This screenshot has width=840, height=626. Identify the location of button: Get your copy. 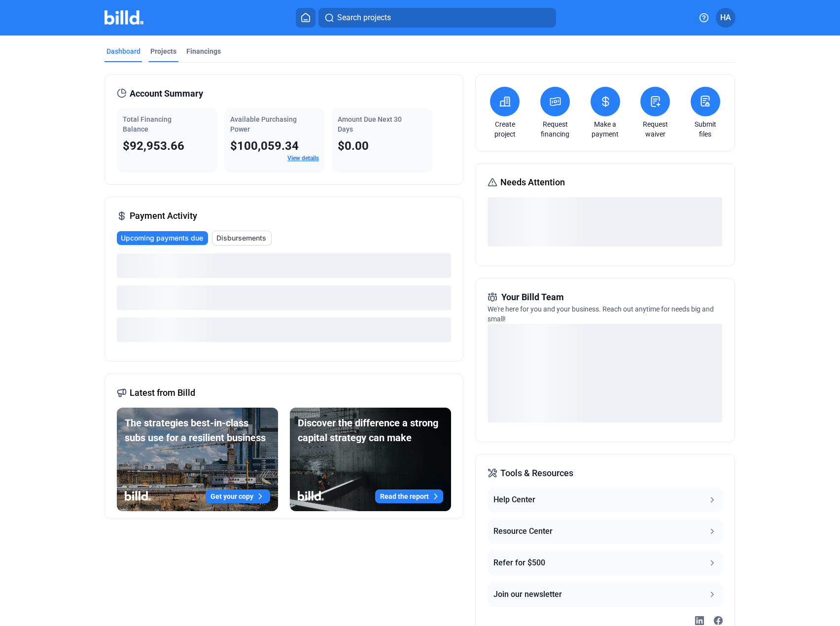
(238, 497).